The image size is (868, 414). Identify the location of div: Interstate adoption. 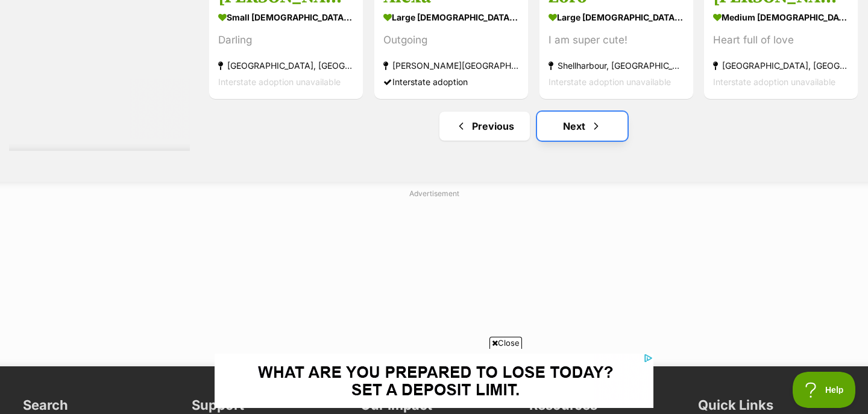
(451, 82).